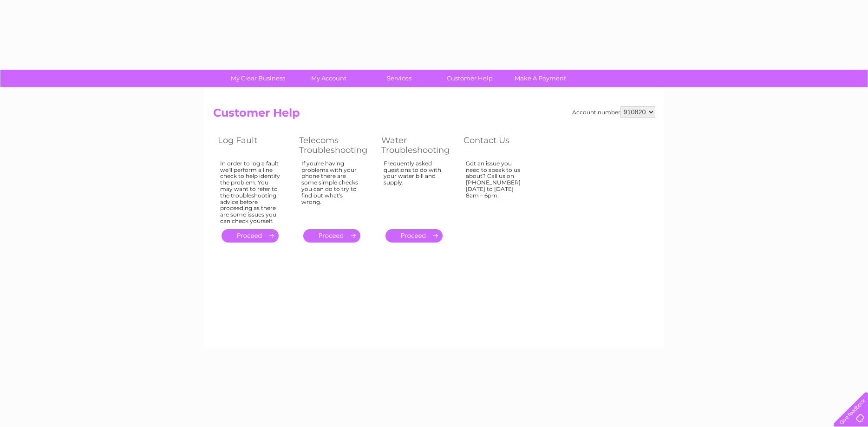 This screenshot has height=427, width=868. What do you see at coordinates (335, 145) in the screenshot?
I see `th: Telecoms Troubleshooting` at bounding box center [335, 145].